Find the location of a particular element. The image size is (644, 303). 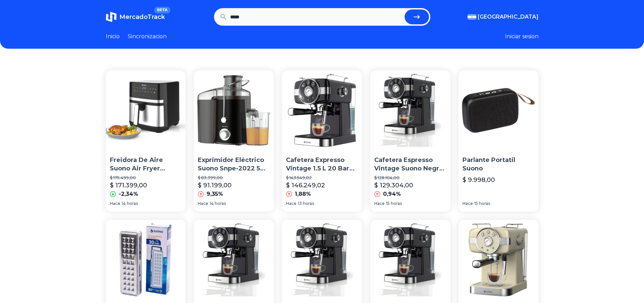

img: Parlante Portatil Suono is located at coordinates (498, 110).